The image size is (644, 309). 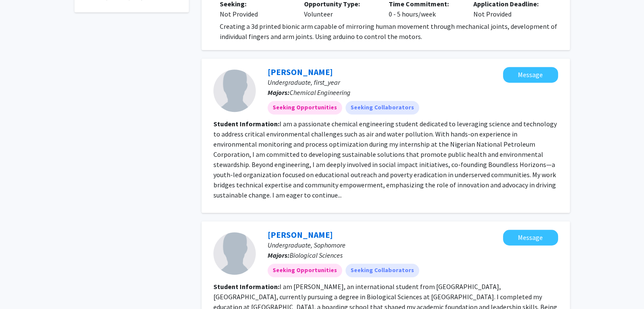 What do you see at coordinates (531, 237) in the screenshot?
I see `button: Message Anush Singh` at bounding box center [531, 237].